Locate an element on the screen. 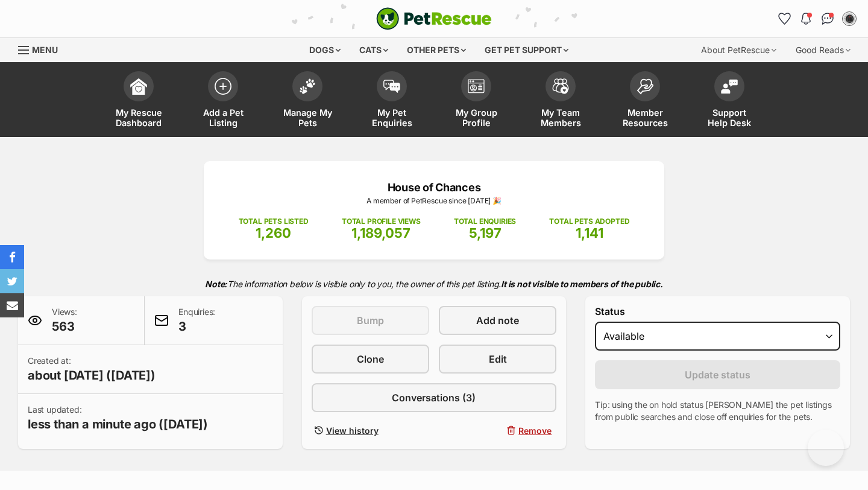 The width and height of the screenshot is (868, 490). span: View history is located at coordinates (353, 430).